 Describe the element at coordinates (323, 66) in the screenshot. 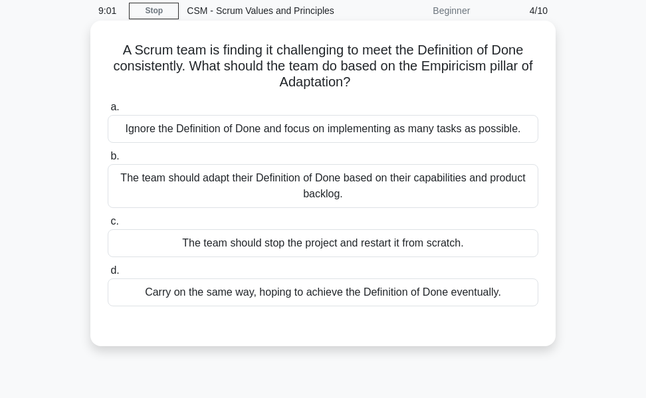

I see `h5: A Scrum team is finding it challenging to meet the Definition of Done consistently. What should t...` at that location.